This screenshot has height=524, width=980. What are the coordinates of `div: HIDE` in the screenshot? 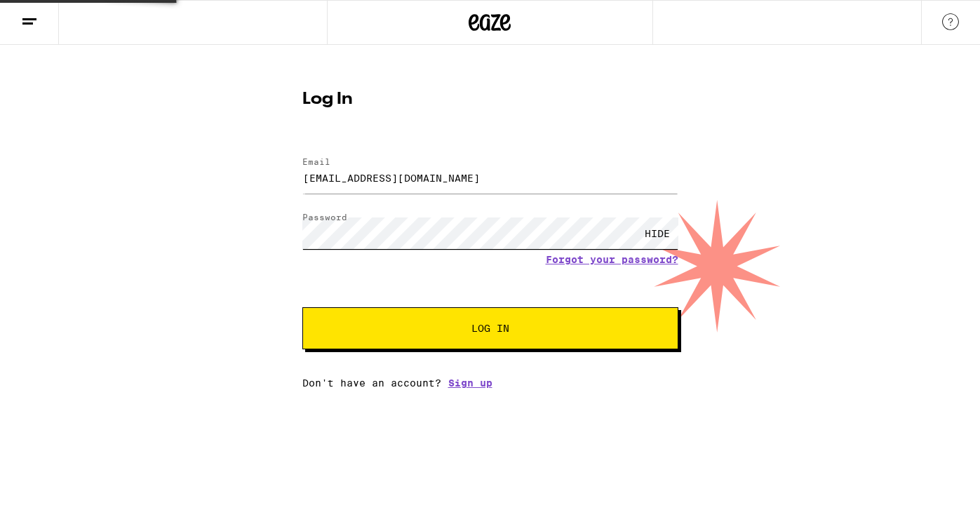 It's located at (657, 233).